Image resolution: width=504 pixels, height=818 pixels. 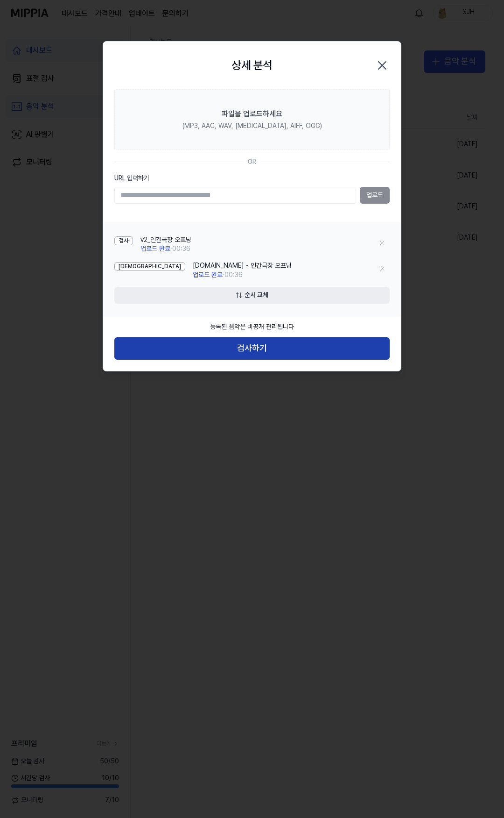 What do you see at coordinates (123, 241) in the screenshot?
I see `div: 검사` at bounding box center [123, 241].